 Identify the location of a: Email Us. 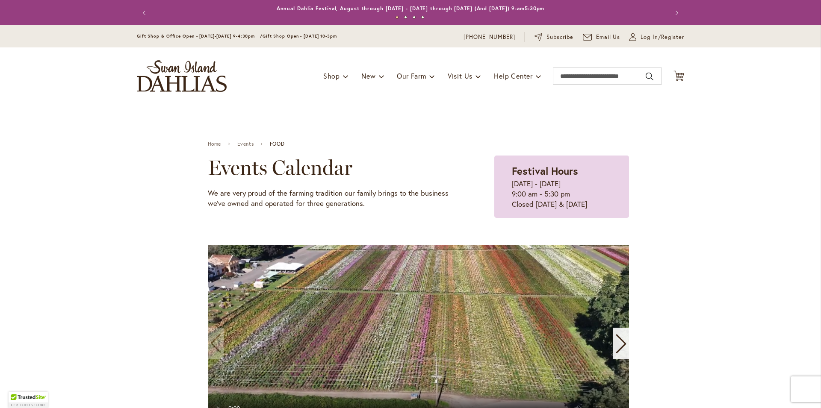
(602, 37).